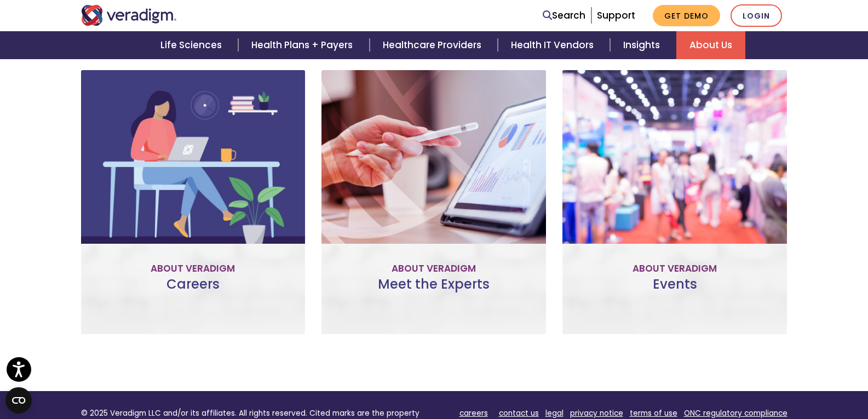 Image resolution: width=868 pixels, height=419 pixels. What do you see at coordinates (474, 413) in the screenshot?
I see `a: careers` at bounding box center [474, 413].